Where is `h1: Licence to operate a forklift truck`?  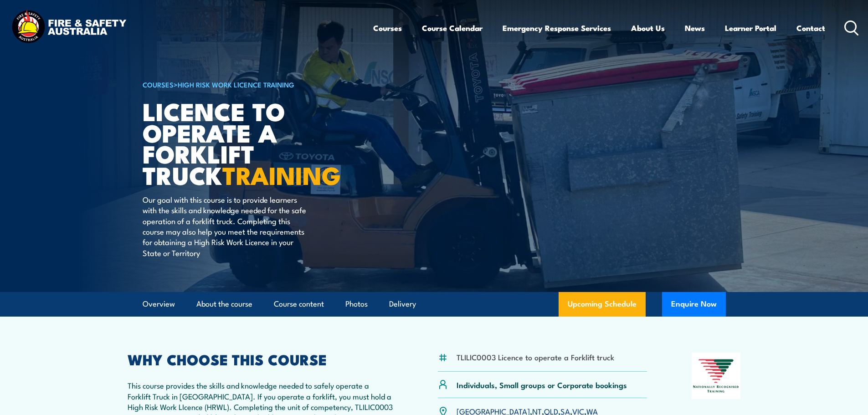 h1: Licence to operate a forklift truck is located at coordinates (255, 143).